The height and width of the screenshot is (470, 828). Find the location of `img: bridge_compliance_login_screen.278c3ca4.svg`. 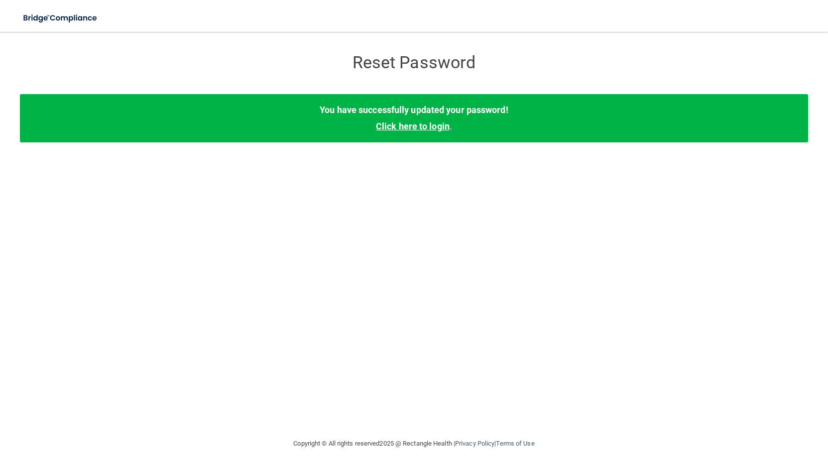

img: bridge_compliance_login_screen.278c3ca4.svg is located at coordinates (61, 18).